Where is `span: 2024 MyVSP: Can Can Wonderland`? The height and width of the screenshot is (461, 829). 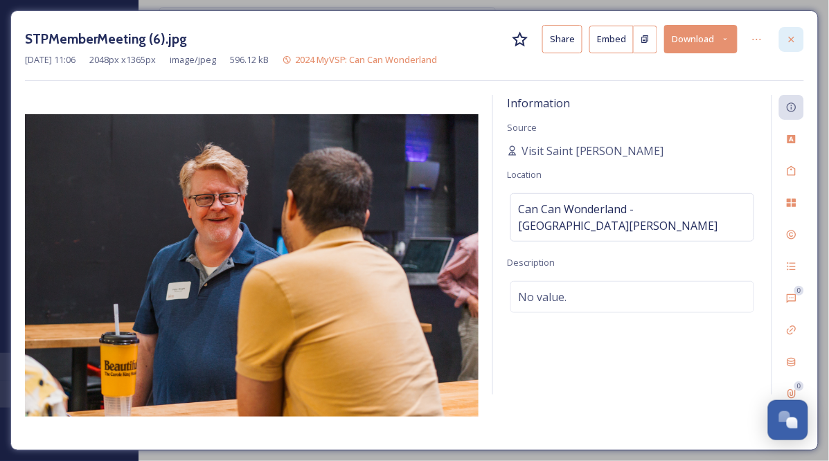 span: 2024 MyVSP: Can Can Wonderland is located at coordinates (366, 60).